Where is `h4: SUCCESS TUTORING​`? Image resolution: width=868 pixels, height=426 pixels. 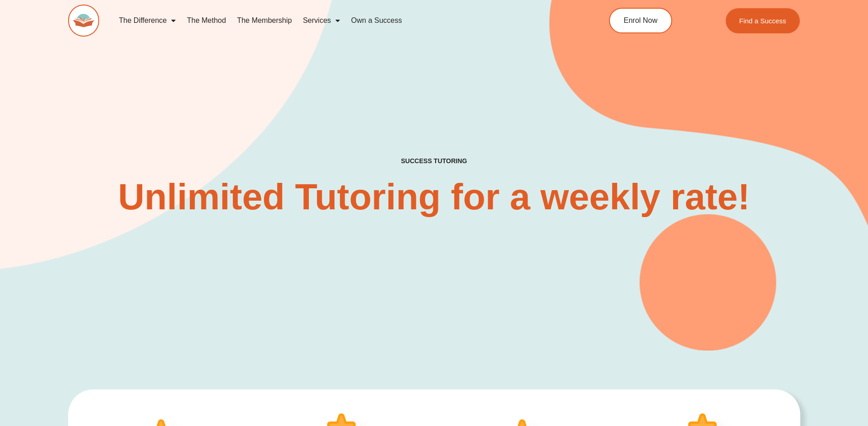
h4: SUCCESS TUTORING​ is located at coordinates (434, 161).